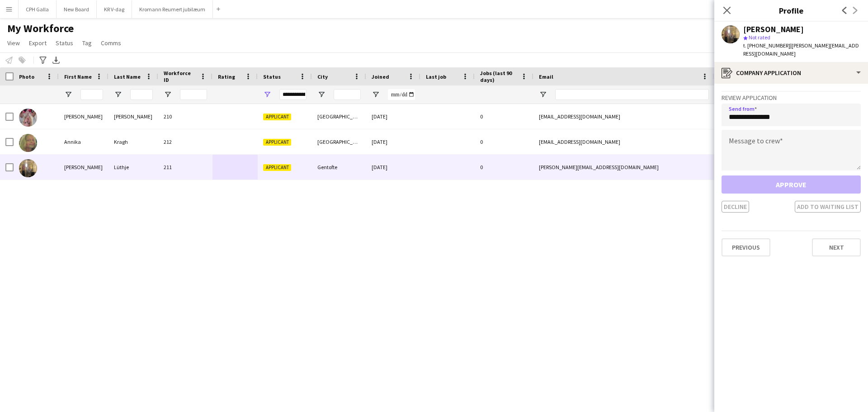  Describe the element at coordinates (111, 43) in the screenshot. I see `span: Comms` at that location.